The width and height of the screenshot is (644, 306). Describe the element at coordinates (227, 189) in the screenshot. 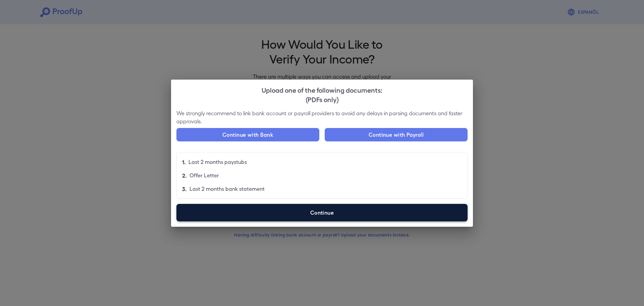

I see `p: Last 2 months bank statement` at that location.